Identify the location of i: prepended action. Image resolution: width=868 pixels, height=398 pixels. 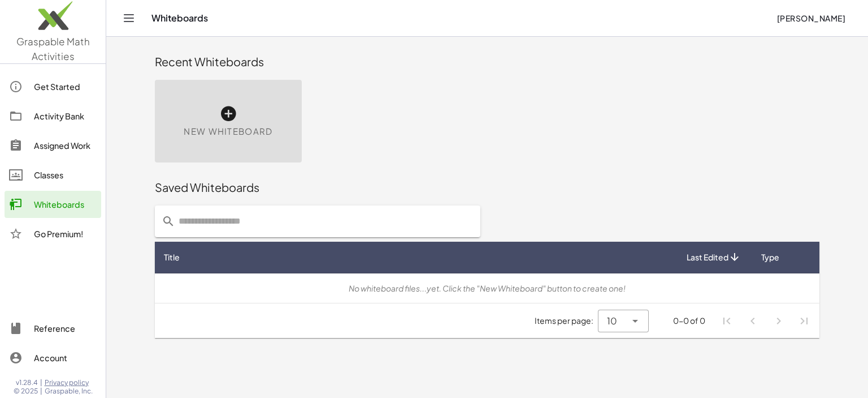
(169, 221).